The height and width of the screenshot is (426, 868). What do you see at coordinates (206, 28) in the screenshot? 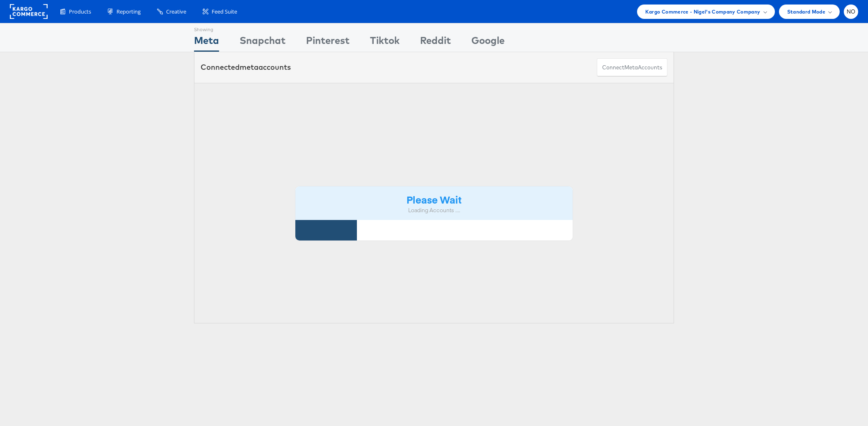
I see `div: Showing` at bounding box center [206, 28].